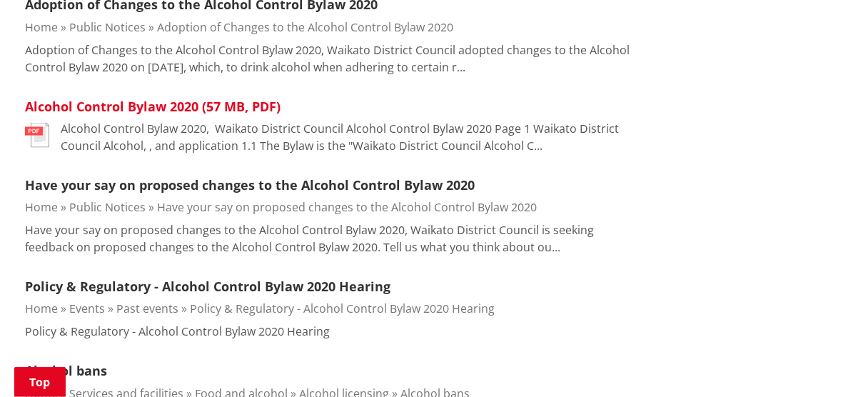 The image size is (868, 397). I want to click on a: Alcohol bans, so click(65, 372).